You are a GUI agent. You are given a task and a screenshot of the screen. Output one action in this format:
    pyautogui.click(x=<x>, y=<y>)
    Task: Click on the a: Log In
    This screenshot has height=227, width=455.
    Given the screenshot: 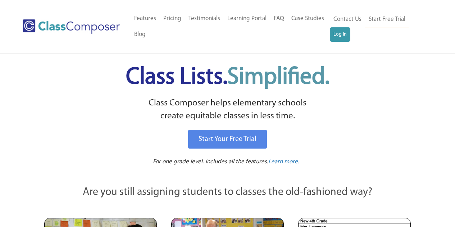 What is the action you would take?
    pyautogui.click(x=340, y=35)
    